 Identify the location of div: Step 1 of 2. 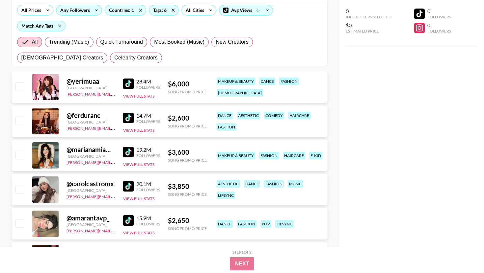
(242, 252).